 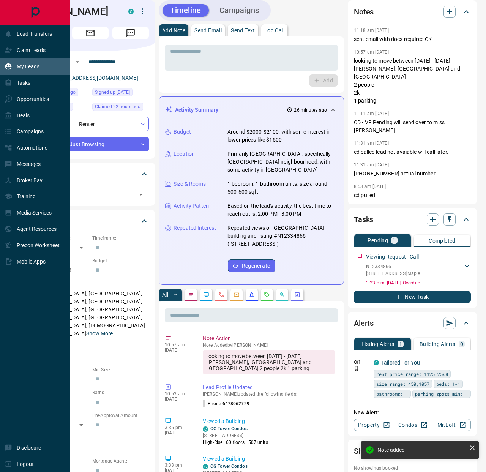 I want to click on h2: Showings, so click(x=369, y=451).